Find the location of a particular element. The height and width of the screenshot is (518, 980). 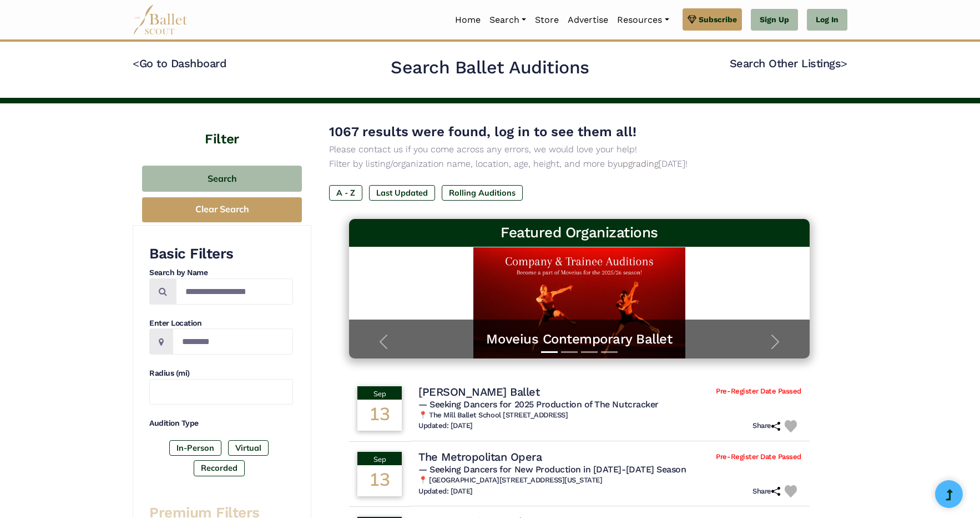

a: Sign Up is located at coordinates (774, 20).